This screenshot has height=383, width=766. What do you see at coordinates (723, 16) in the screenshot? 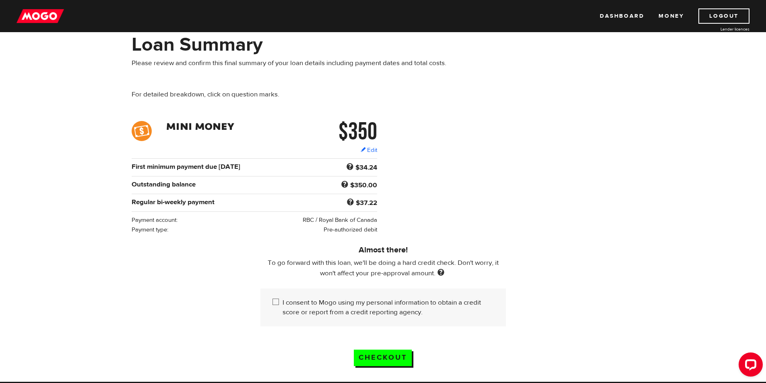
I see `a: Logout` at bounding box center [723, 16].